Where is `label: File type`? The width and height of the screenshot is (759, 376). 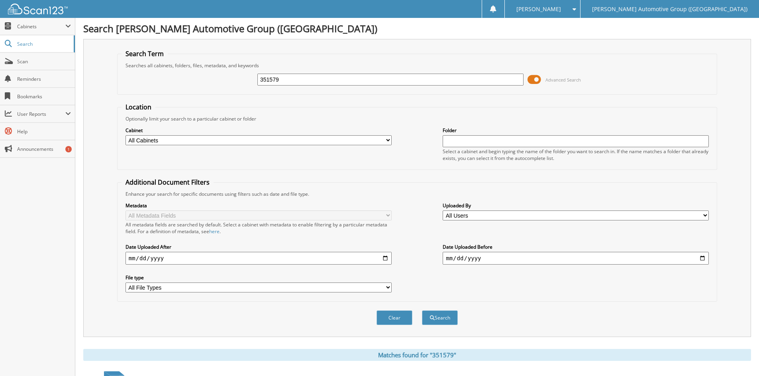 label: File type is located at coordinates (258, 278).